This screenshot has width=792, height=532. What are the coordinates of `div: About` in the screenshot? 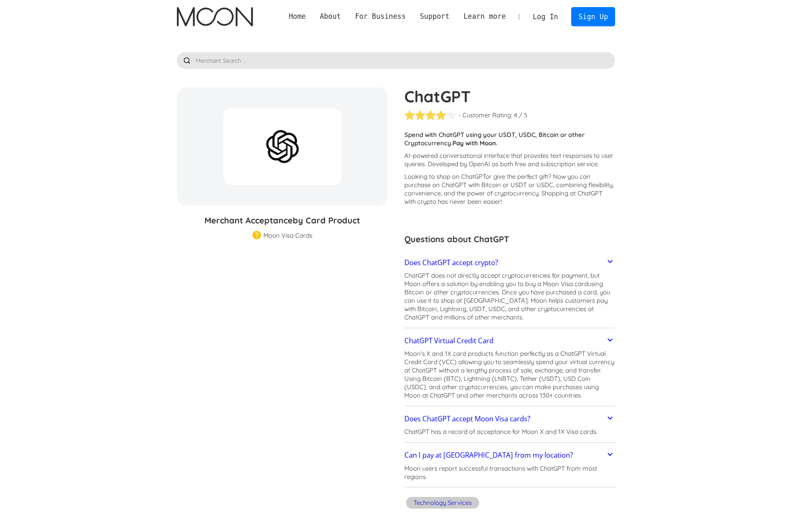 It's located at (330, 17).